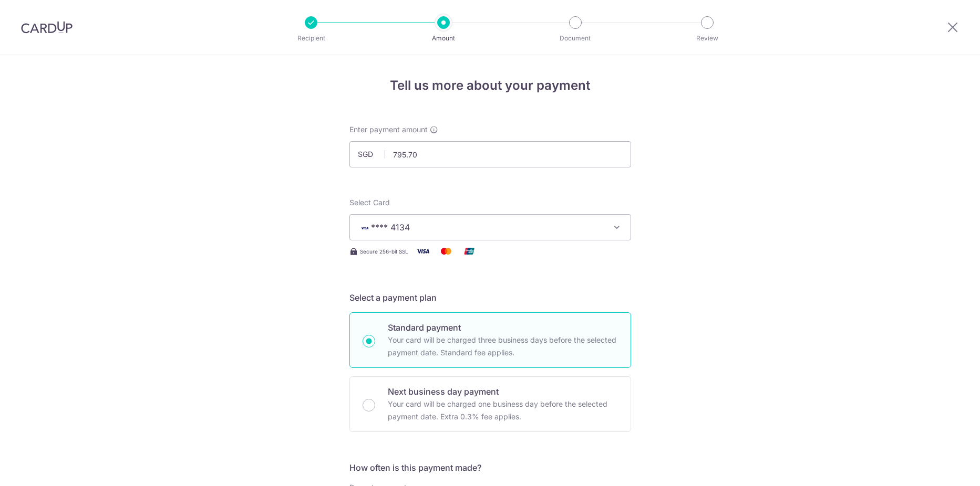 This screenshot has height=486, width=980. I want to click on p: Next business day payment, so click(503, 392).